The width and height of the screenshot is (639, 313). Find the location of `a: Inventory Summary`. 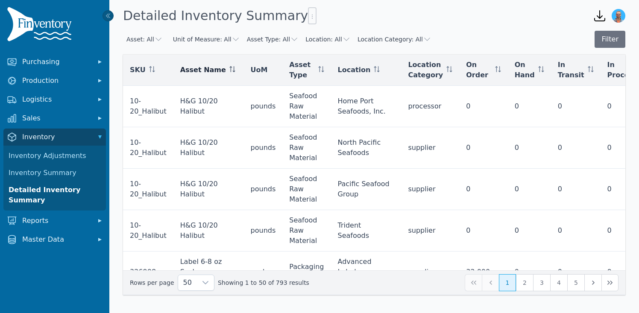

a: Inventory Summary is located at coordinates (55, 173).